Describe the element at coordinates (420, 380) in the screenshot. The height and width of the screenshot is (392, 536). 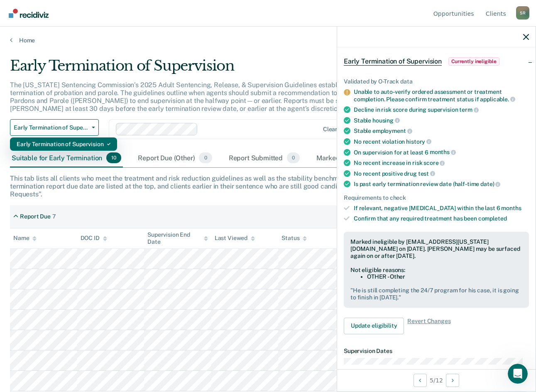
I see `button: Previous Opportunity` at that location.